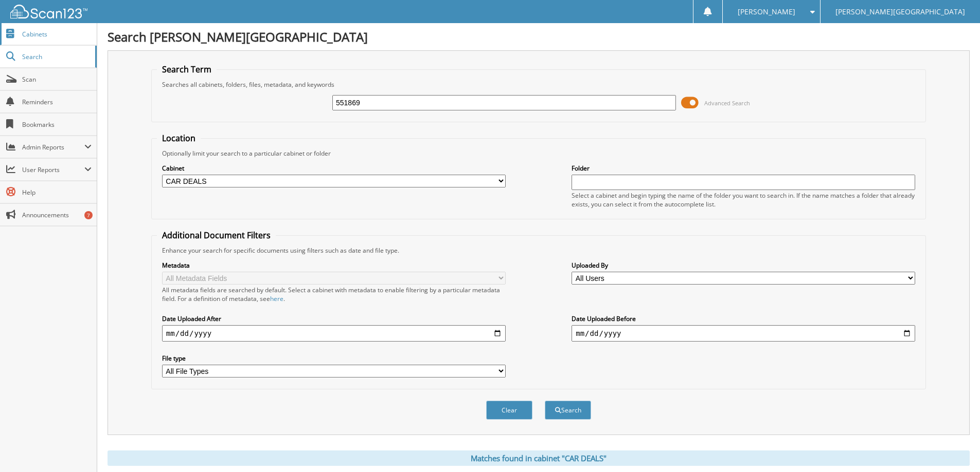 The height and width of the screenshot is (472, 980). What do you see at coordinates (509, 410) in the screenshot?
I see `button: Clear` at bounding box center [509, 410].